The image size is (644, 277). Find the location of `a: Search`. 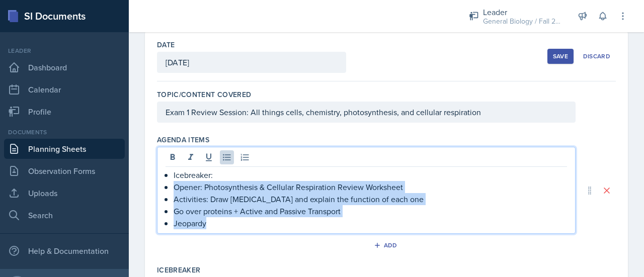

a: Search is located at coordinates (65, 215).